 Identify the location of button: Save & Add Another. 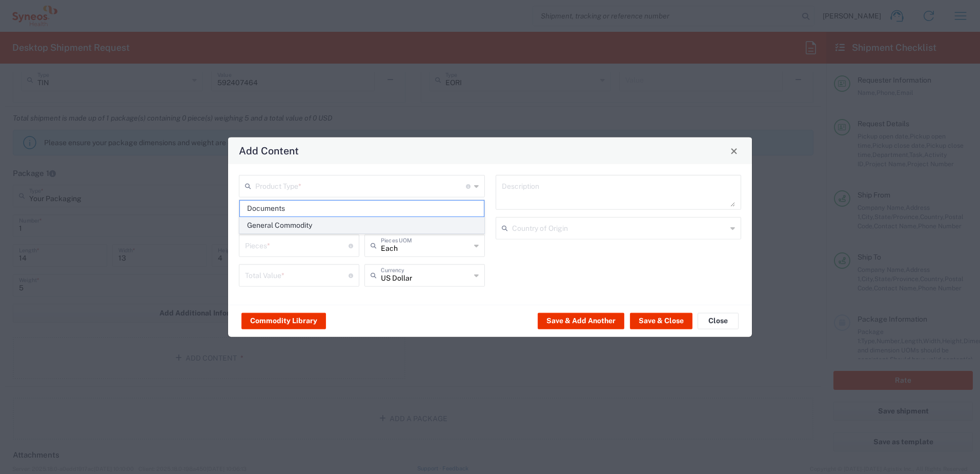
(580, 321).